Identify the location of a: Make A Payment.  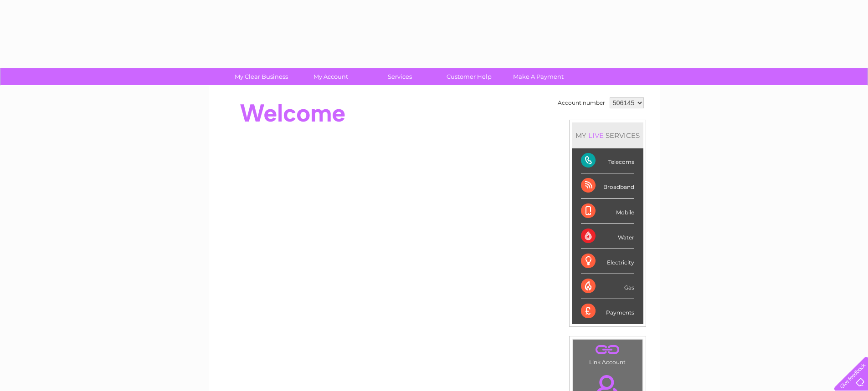
(538, 76).